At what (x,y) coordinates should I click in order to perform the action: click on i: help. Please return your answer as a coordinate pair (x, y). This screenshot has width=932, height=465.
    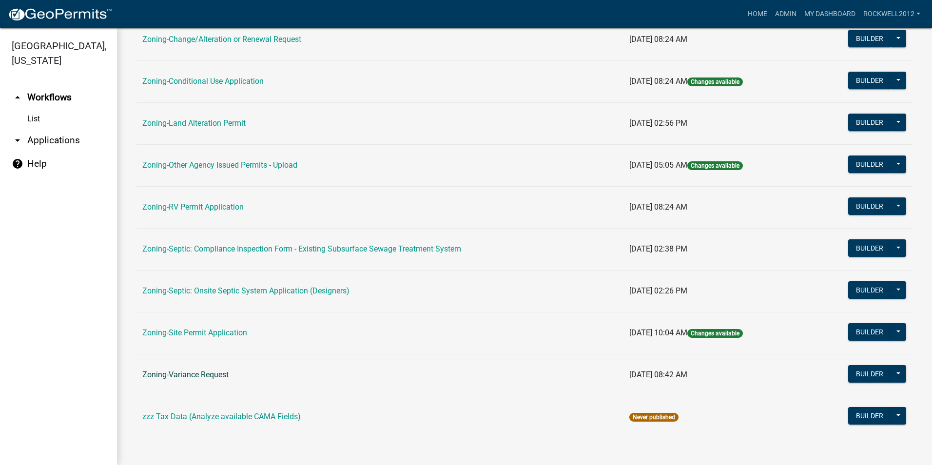
    Looking at the image, I should click on (18, 164).